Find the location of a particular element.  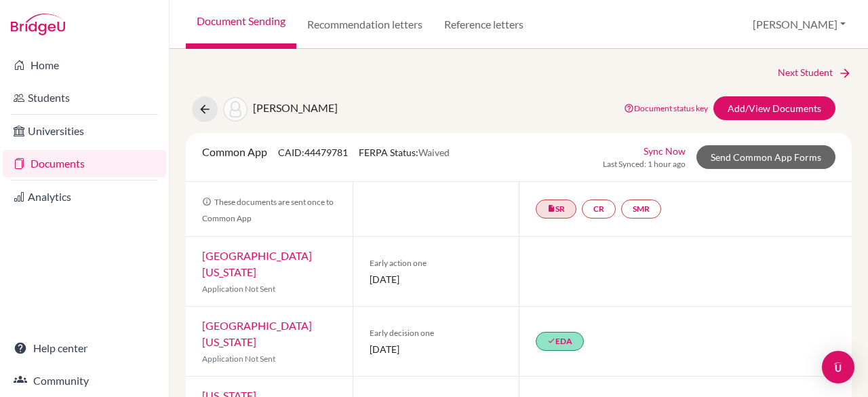

span: Early action one is located at coordinates (436, 263).